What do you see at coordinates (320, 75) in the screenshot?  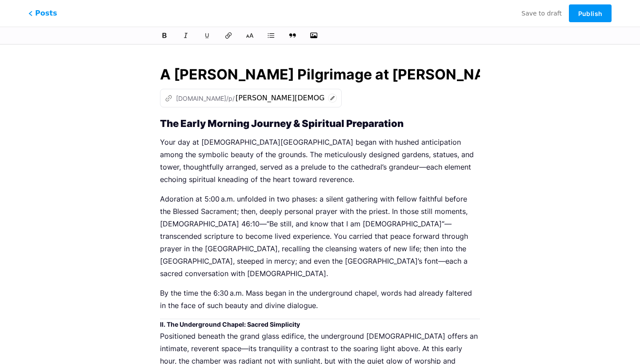 I see `input: Title` at bounding box center [320, 75].